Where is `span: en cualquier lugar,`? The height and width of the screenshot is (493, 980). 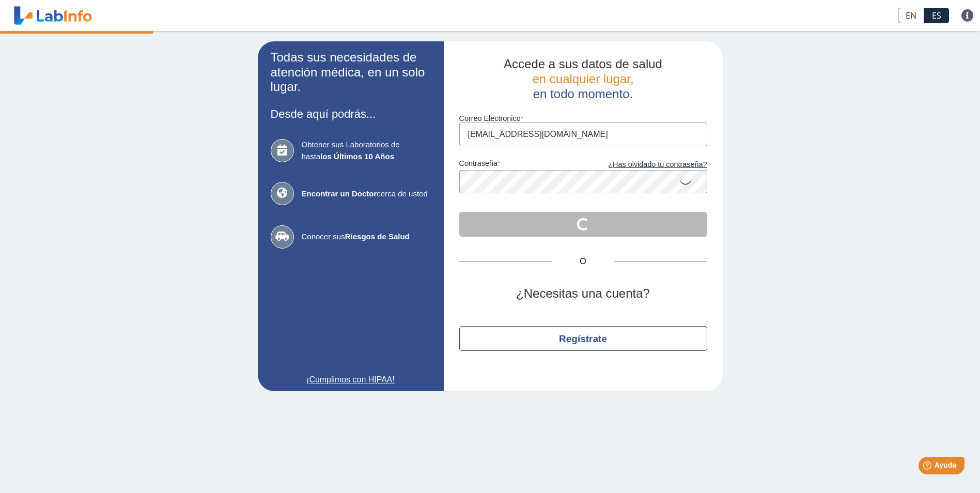
span: en cualquier lugar, is located at coordinates (583, 78).